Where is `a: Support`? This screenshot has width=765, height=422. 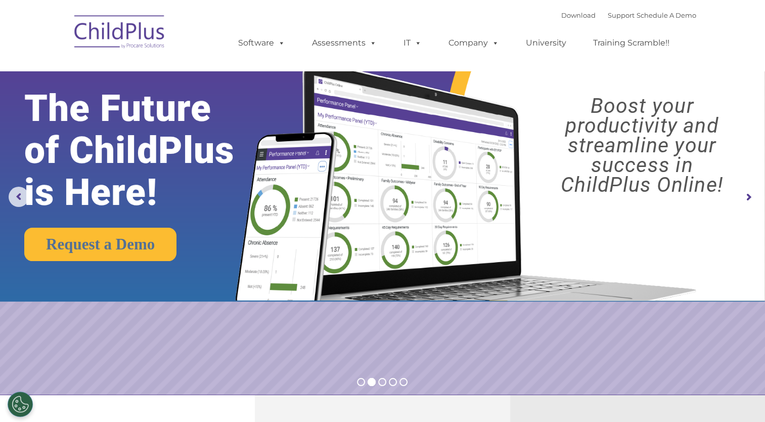
a: Support is located at coordinates (621, 15).